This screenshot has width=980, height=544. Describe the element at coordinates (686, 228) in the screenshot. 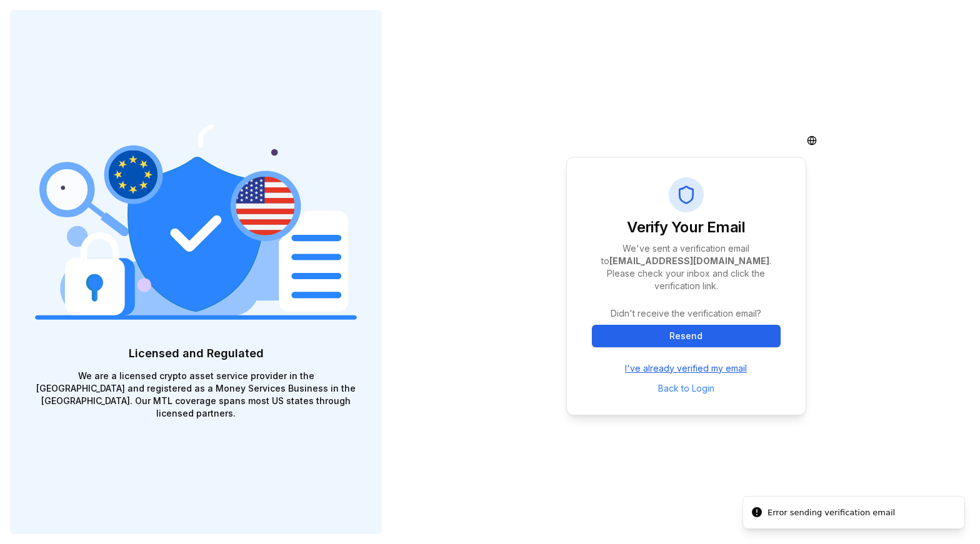

I see `h1: Verify Your Email` at that location.